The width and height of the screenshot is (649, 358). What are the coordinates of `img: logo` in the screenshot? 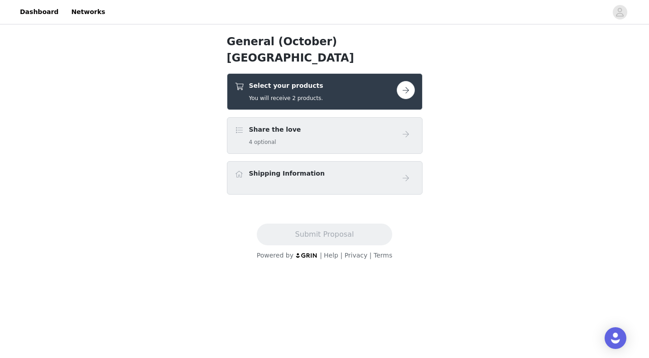 It's located at (307, 255).